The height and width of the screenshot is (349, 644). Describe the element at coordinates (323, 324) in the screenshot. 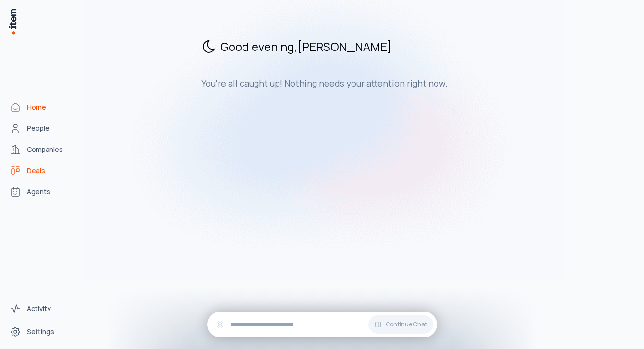

I see `div: Continue Chat` at that location.